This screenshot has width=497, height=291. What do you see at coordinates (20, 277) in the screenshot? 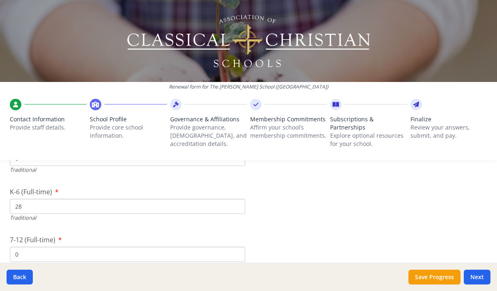
I see `button: Back` at bounding box center [20, 277].